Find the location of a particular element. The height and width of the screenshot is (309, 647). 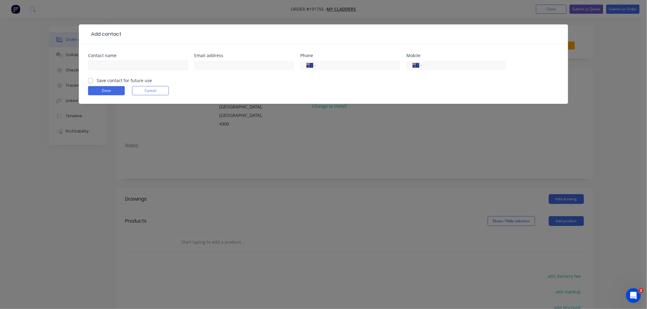

div: Mobile is located at coordinates (456, 56).